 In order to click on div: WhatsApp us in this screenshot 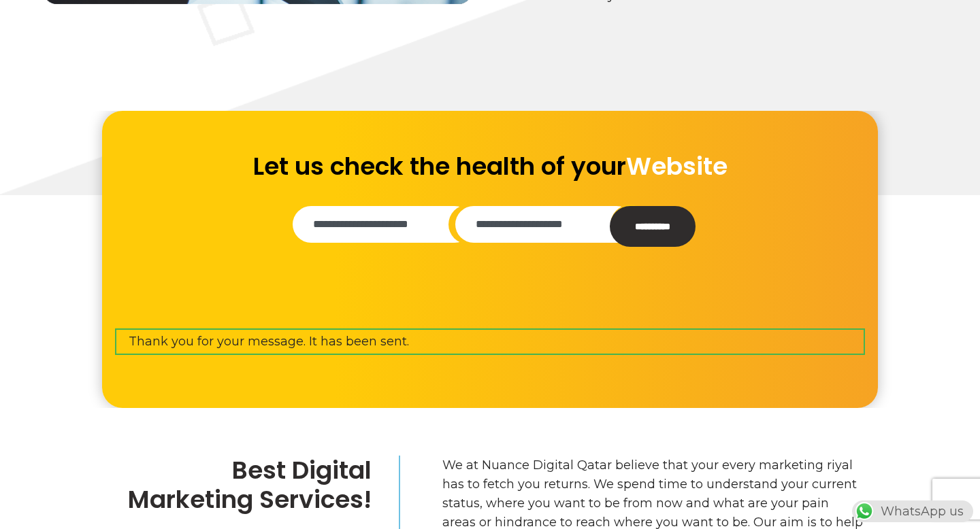, I will do `click(913, 512)`.